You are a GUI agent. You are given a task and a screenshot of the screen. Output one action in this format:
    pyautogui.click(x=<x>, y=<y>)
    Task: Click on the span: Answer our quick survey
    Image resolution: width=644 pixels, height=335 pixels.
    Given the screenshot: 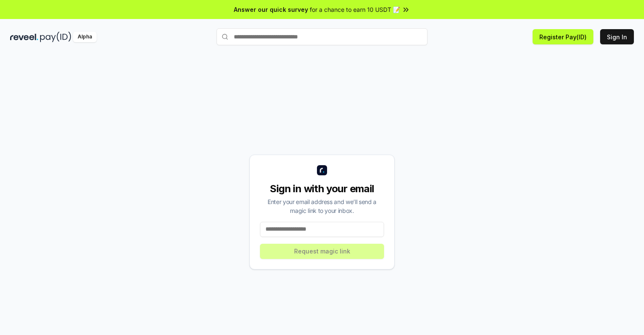 What is the action you would take?
    pyautogui.click(x=271, y=9)
    